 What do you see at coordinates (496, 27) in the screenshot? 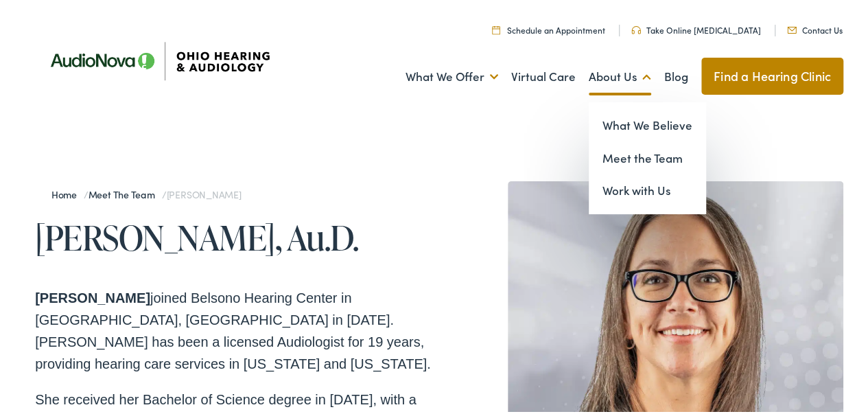
I see `img: Calendar Icon to schedule a hearing appointment in Cincinnati, OH` at bounding box center [496, 27].